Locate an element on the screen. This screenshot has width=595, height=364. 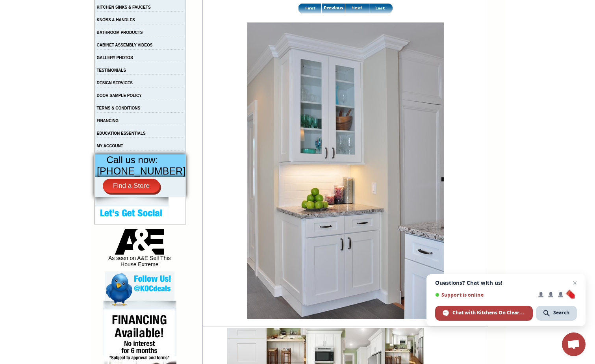
a: TESTIMONIALS is located at coordinates (112, 70).